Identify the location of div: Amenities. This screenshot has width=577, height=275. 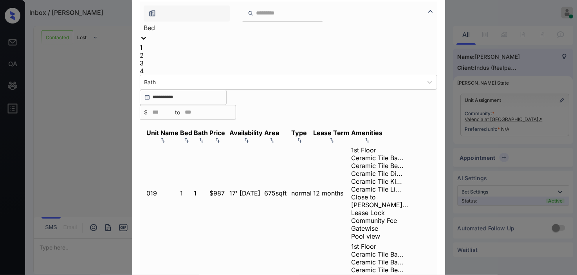
(367, 133).